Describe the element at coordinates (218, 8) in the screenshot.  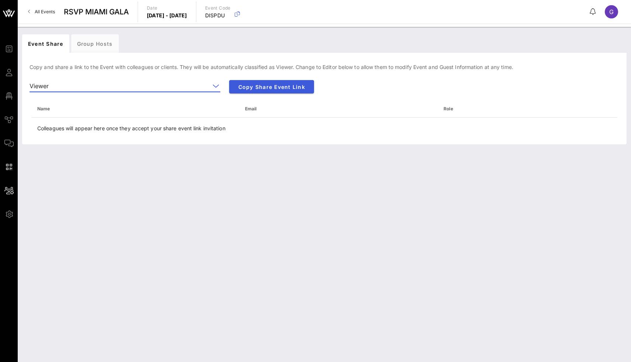
I see `p: Event Code` at that location.